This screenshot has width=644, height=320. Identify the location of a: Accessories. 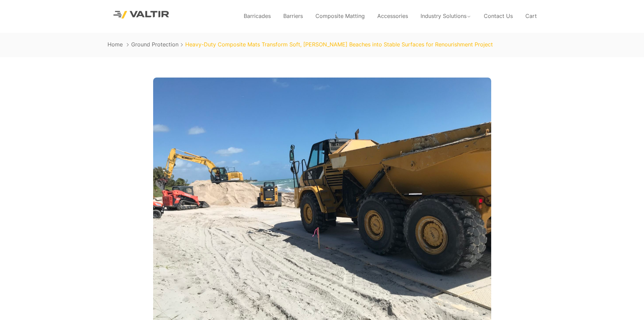
(393, 16).